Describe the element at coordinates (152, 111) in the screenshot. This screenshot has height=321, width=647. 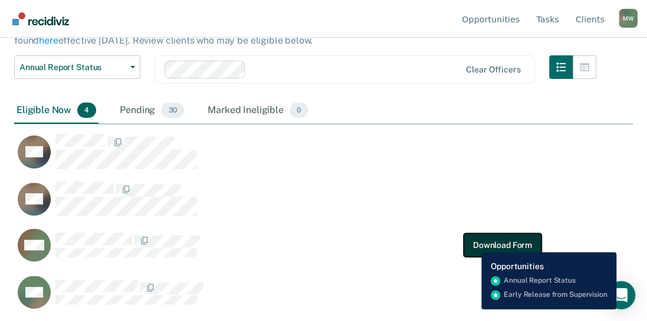
I see `div: Pending30` at that location.